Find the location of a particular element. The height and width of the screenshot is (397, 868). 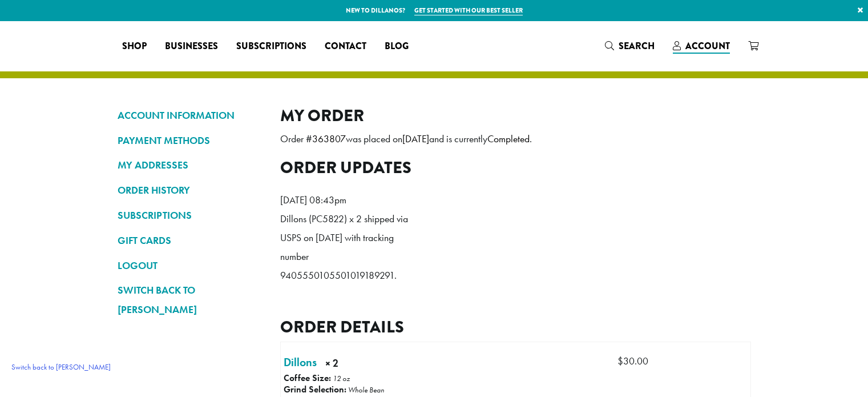

h2: Order updates is located at coordinates (515, 167).